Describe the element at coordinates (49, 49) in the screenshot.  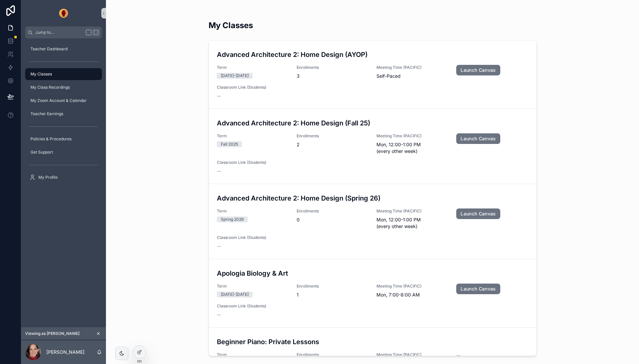
I see `span: Teacher Dashboard` at that location.